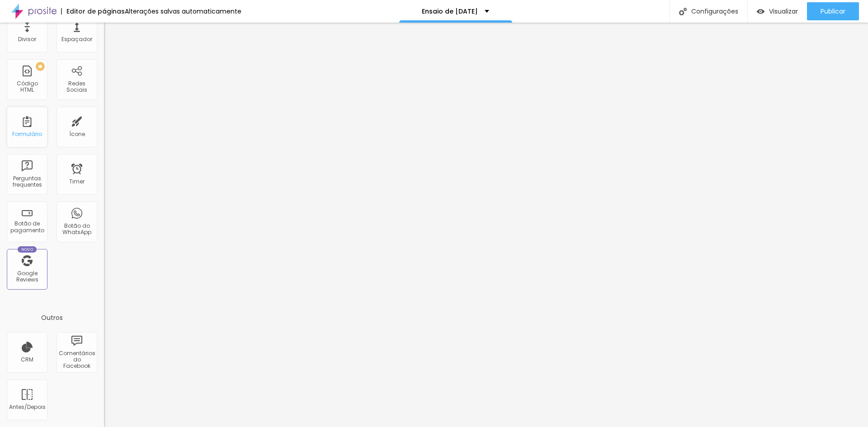  What do you see at coordinates (27, 227) in the screenshot?
I see `div: Botão de pagamento` at bounding box center [27, 227].